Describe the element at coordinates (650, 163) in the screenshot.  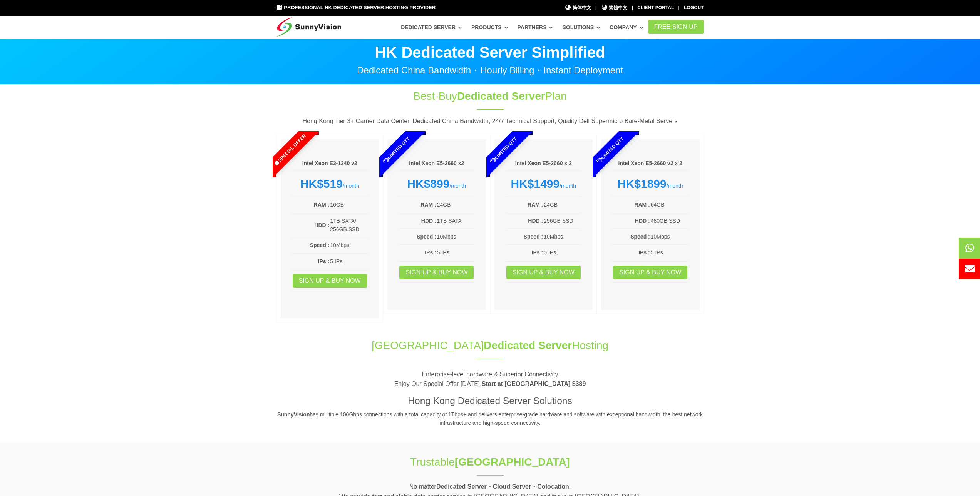
I see `h6: Intel Xeon E5-2660 v2 x 2` at that location.